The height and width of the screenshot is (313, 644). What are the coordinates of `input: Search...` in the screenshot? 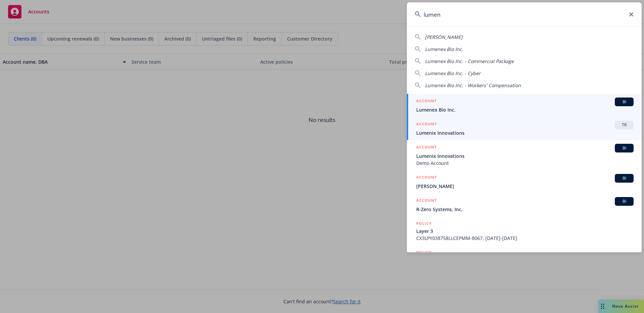 It's located at (525, 15).